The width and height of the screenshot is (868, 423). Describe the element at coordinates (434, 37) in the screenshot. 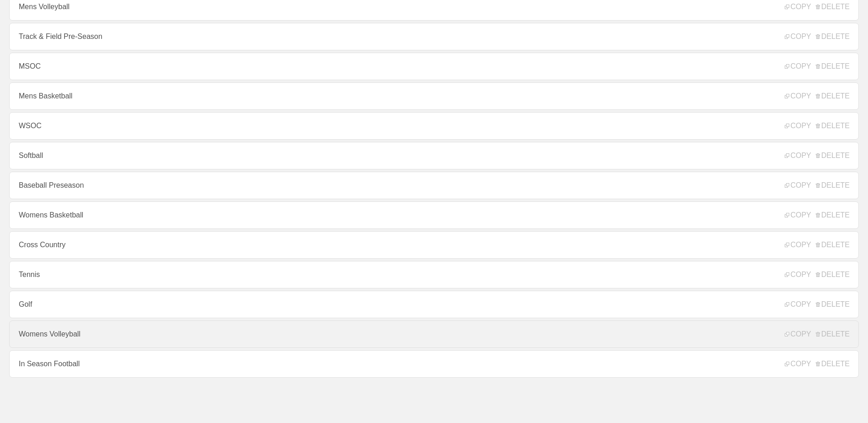

I see `a: Track & Field Pre-Season` at that location.